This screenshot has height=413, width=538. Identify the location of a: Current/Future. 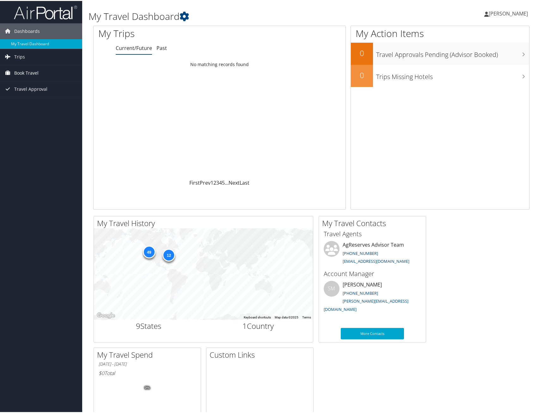
(134, 47).